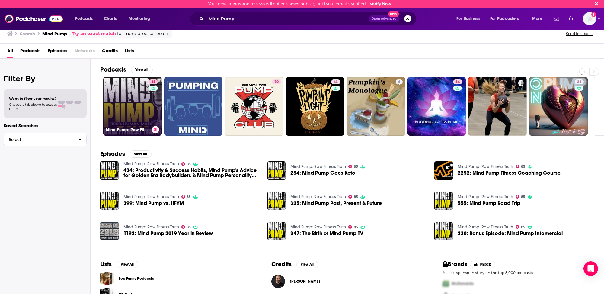  What do you see at coordinates (119, 264) in the screenshot?
I see `a: ListsView All` at bounding box center [119, 264].